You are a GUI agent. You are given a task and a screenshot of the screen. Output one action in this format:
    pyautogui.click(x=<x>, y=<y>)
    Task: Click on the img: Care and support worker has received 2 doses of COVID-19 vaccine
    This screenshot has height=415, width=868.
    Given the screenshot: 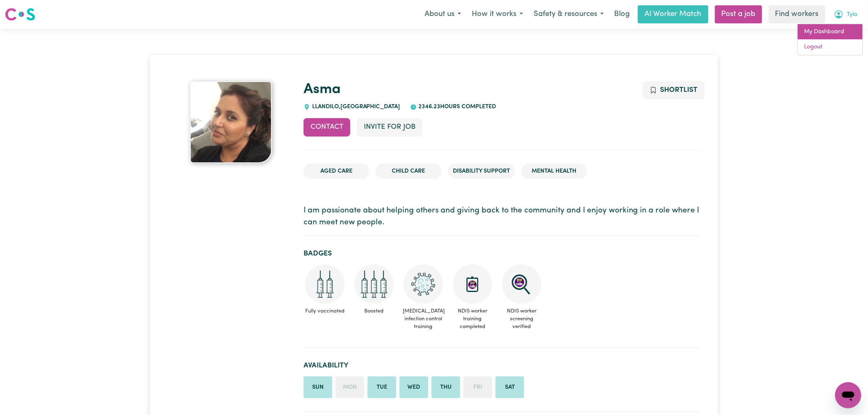 What is the action you would take?
    pyautogui.click(x=325, y=284)
    